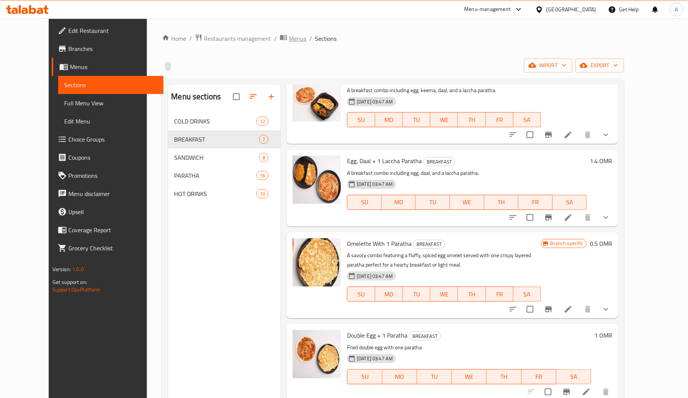  What do you see at coordinates (325, 38) in the screenshot?
I see `span: Sections` at bounding box center [325, 38].